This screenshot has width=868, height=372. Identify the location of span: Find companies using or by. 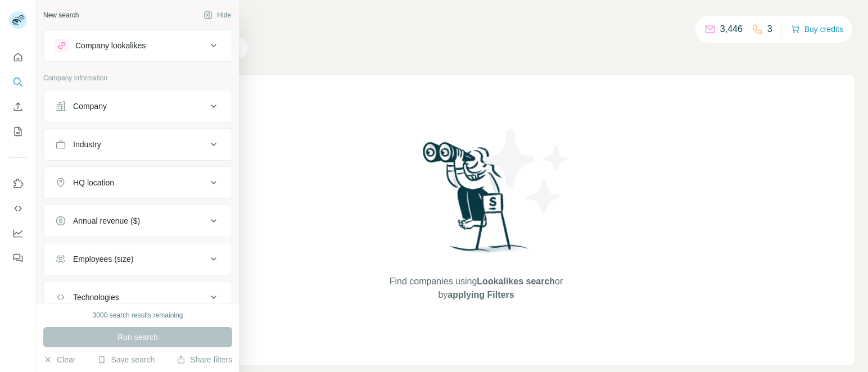
(476, 288).